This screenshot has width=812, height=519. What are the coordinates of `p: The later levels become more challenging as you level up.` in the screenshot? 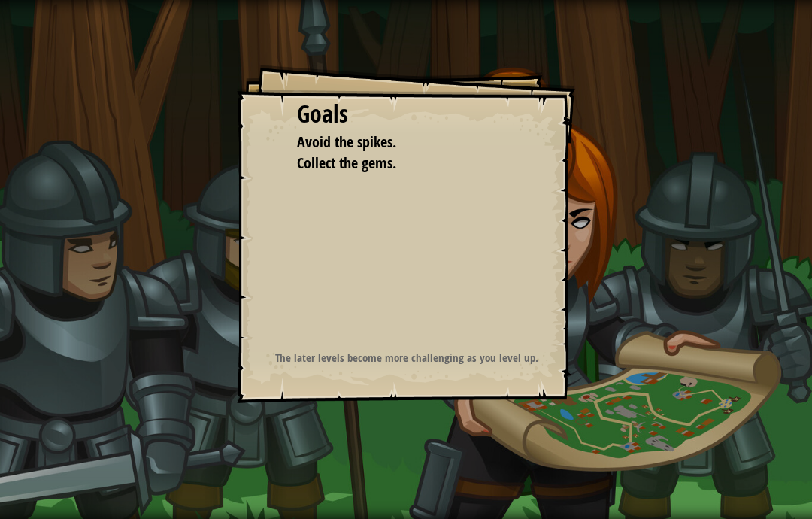 It's located at (406, 357).